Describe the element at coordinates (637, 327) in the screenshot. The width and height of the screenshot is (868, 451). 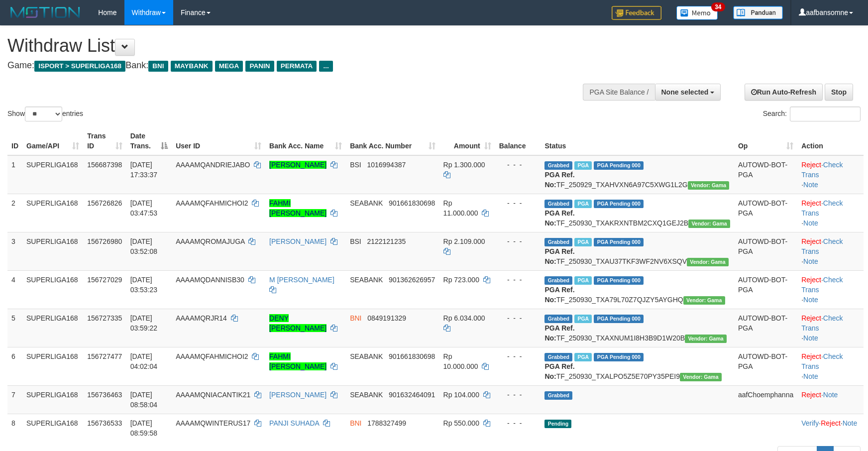
I see `td: TF_250930_TXAXNUM1I8H3B9D1W20B` at that location.